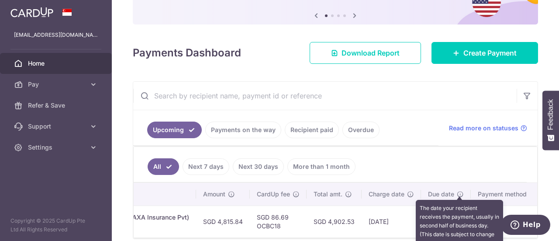 The image size is (559, 241). Describe the element at coordinates (278, 221) in the screenshot. I see `td: SGD 86.69 OCBC18` at that location.